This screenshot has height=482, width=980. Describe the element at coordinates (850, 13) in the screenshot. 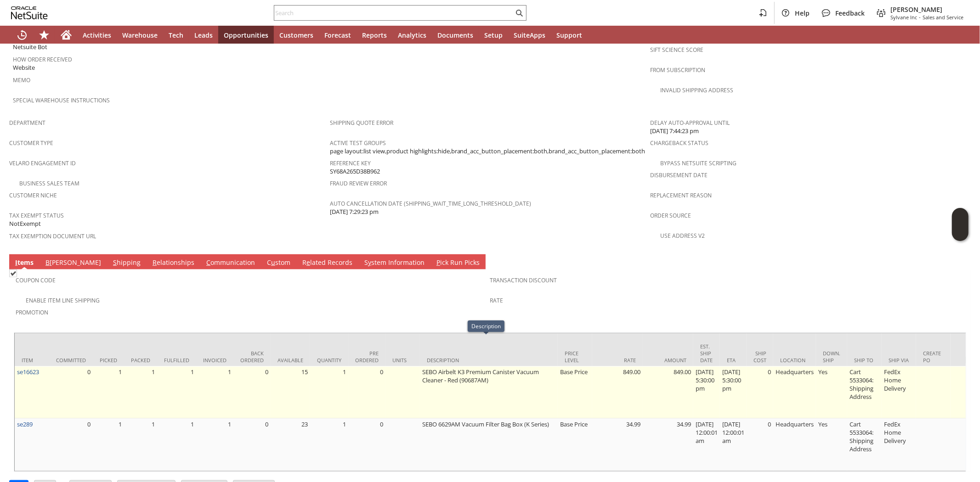

I see `span: Feedback` at that location.